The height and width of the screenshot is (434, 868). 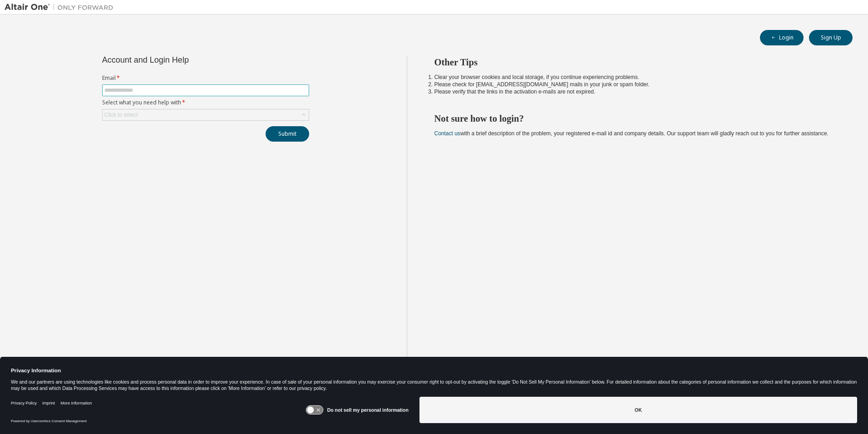 What do you see at coordinates (635, 118) in the screenshot?
I see `h2: Not sure how to login?` at bounding box center [635, 118].